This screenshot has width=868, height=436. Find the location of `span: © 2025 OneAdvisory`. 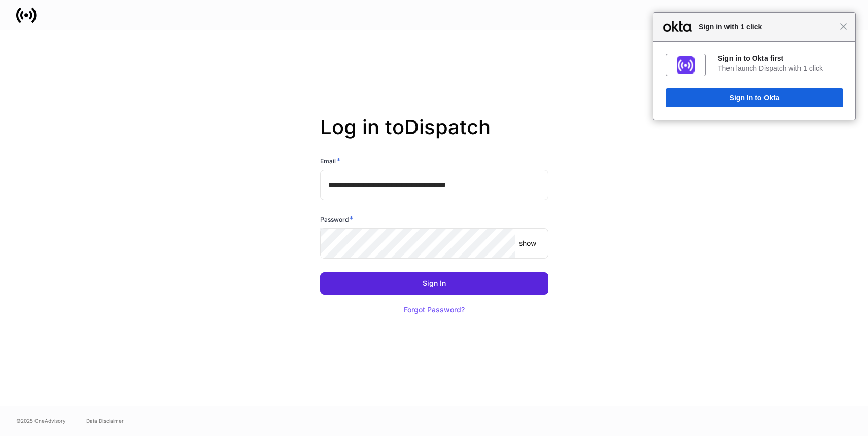

span: © 2025 OneAdvisory is located at coordinates (41, 421).